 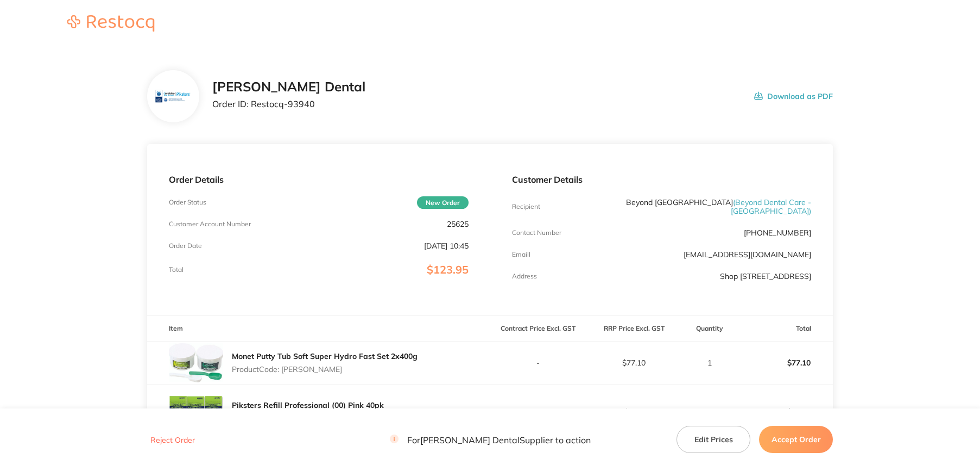 What do you see at coordinates (794, 96) in the screenshot?
I see `button: Download as PDF` at bounding box center [794, 96].